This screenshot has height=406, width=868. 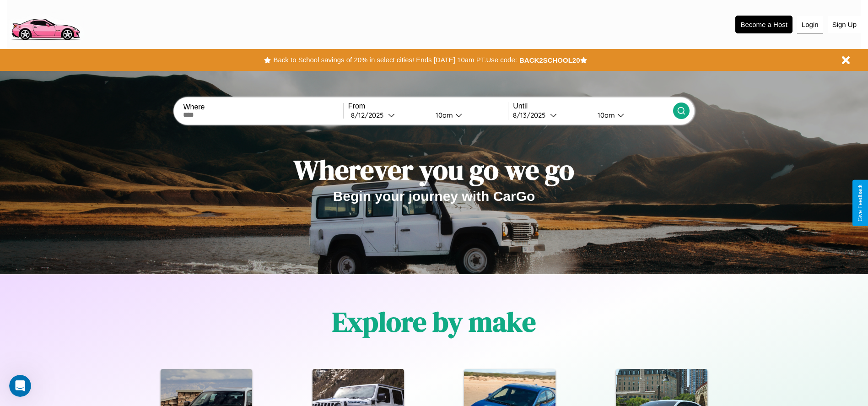 What do you see at coordinates (262, 107) in the screenshot?
I see `label: Where` at bounding box center [262, 107].